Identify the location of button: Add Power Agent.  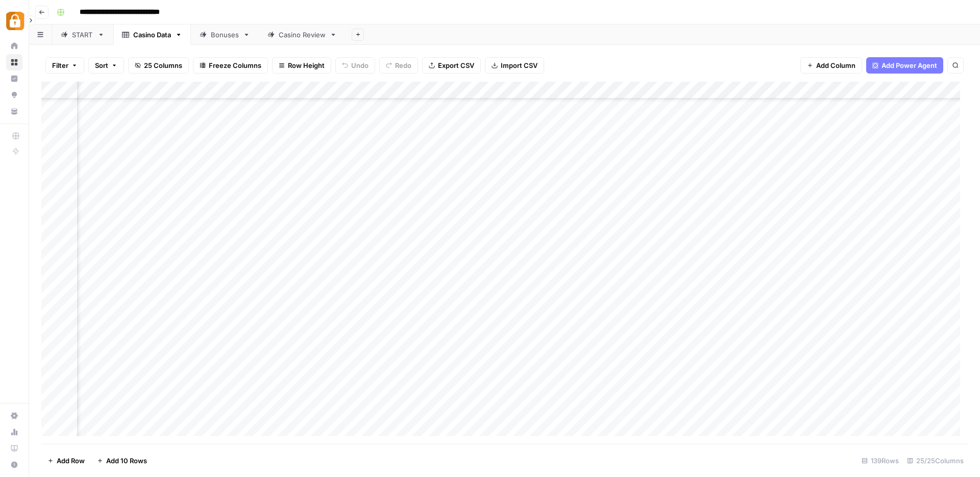
(905, 66).